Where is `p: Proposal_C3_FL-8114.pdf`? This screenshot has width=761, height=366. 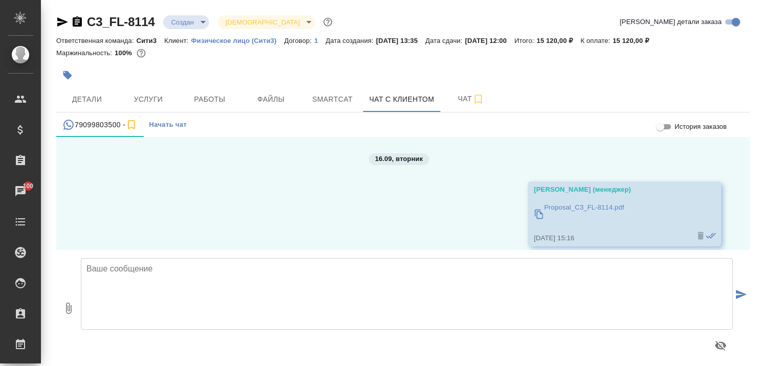 p: Proposal_C3_FL-8114.pdf is located at coordinates (584, 208).